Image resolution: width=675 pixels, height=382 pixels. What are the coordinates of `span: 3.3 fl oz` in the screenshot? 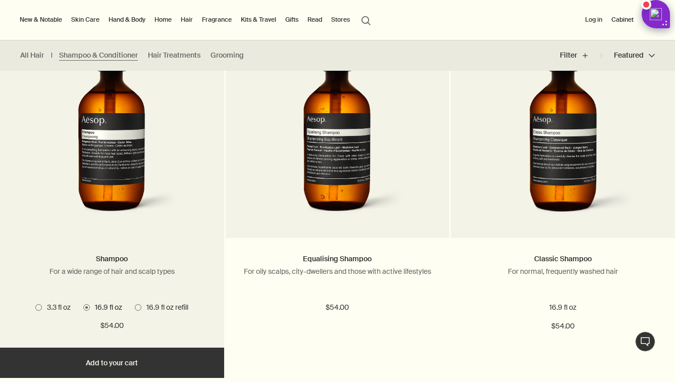 It's located at (56, 307).